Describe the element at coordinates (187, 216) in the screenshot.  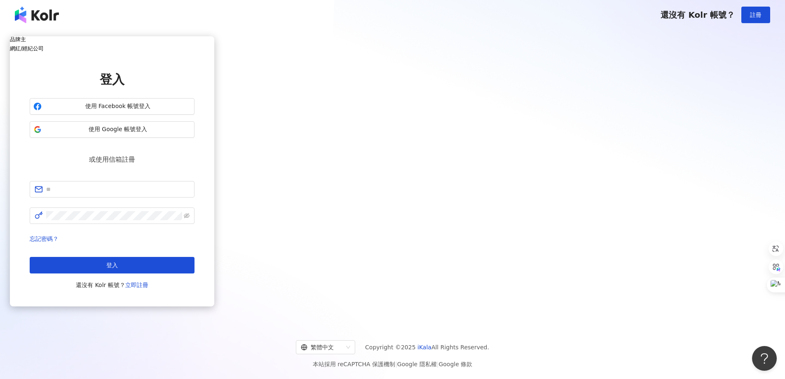
I see `span: eye-invisible` at that location.